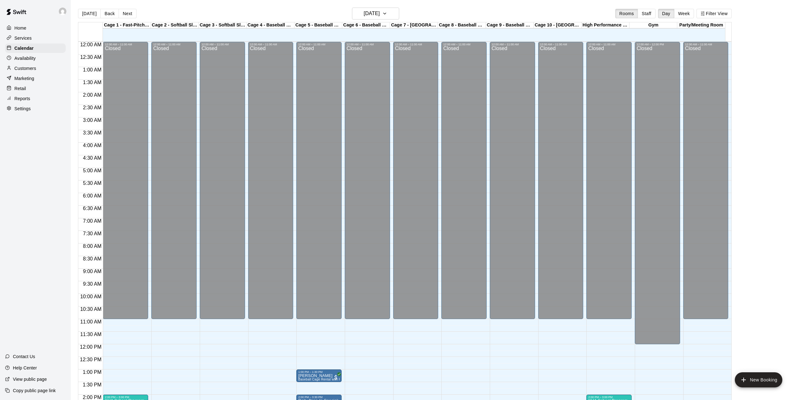 This screenshot has width=799, height=400. What do you see at coordinates (366, 25) in the screenshot?
I see `div: Cage 6 - Baseball Pitching Machine` at bounding box center [366, 25].